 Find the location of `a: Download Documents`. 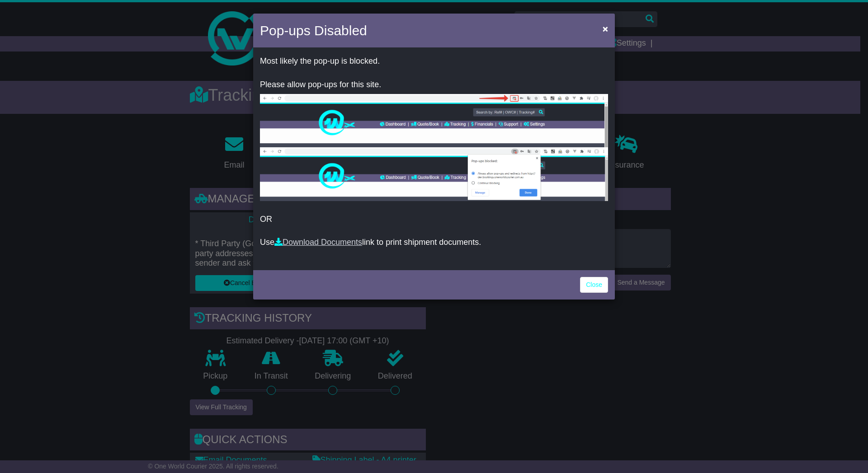

a: Download Documents is located at coordinates (319, 242).